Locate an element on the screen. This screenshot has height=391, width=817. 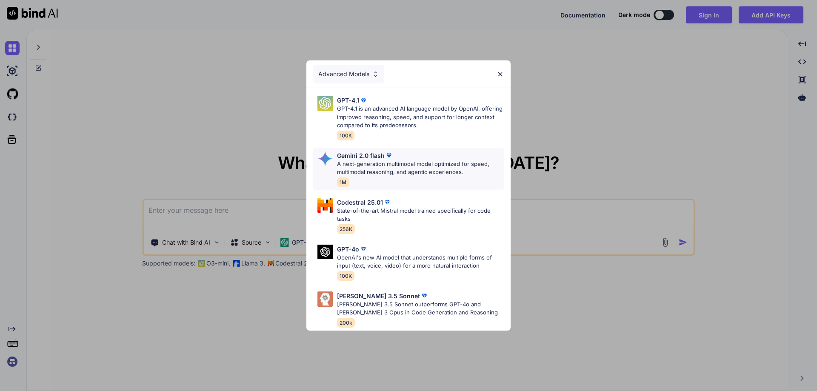
span: 1M is located at coordinates (343, 182).